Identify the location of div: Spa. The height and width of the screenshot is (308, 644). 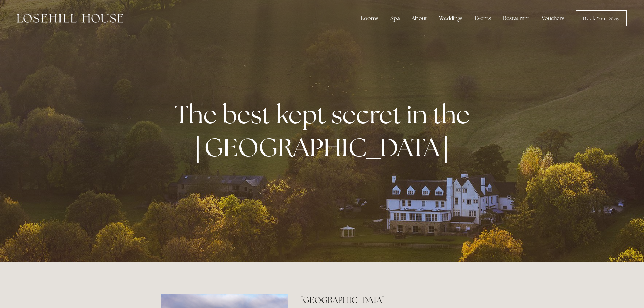
(395, 18).